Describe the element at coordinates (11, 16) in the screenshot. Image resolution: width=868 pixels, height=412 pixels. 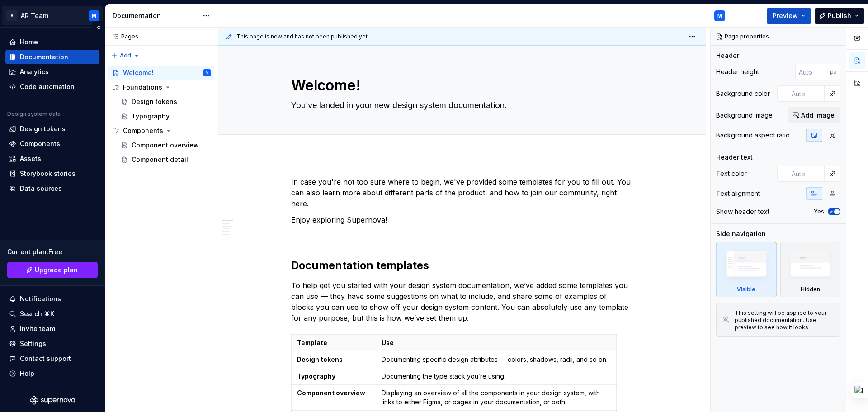
I see `div: A` at that location.